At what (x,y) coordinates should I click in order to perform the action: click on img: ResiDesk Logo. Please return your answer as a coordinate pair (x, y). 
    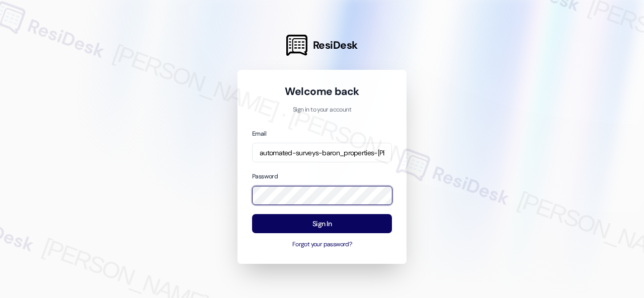
    Looking at the image, I should click on (297, 45).